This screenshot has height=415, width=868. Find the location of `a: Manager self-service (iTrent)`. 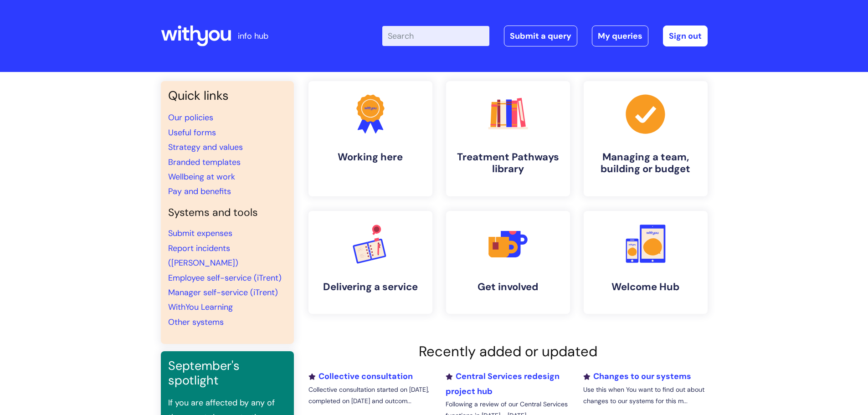

a: Manager self-service (iTrent) is located at coordinates (223, 292).